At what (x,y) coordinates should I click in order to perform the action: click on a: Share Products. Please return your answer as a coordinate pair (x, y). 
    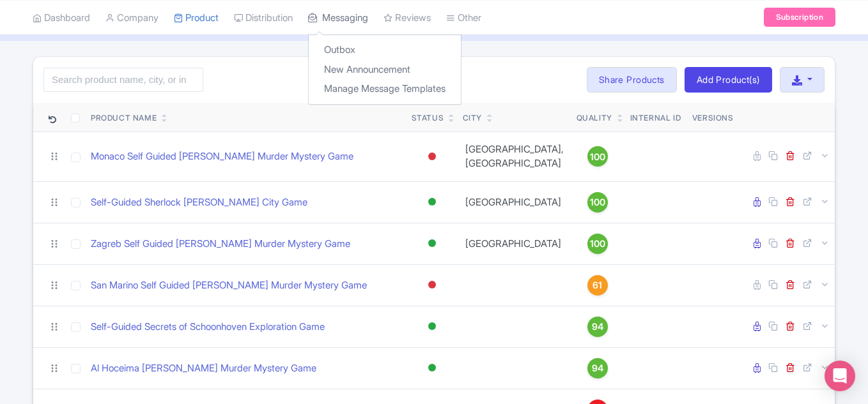
    Looking at the image, I should click on (632, 80).